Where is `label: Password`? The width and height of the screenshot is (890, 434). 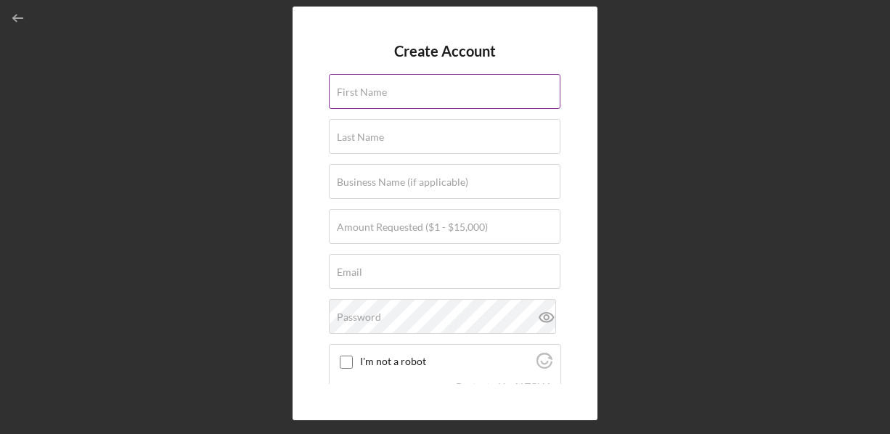
label: Password is located at coordinates (359, 317).